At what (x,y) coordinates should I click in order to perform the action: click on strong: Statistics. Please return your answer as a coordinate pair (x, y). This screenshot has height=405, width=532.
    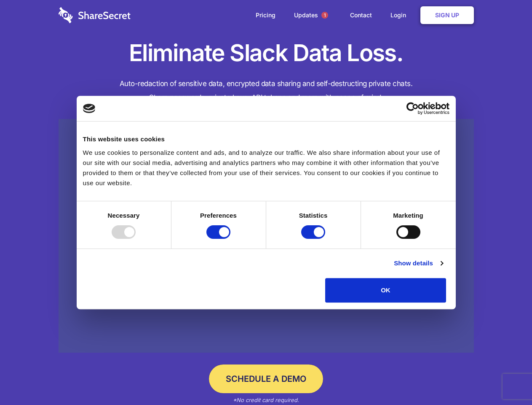
    Looking at the image, I should click on (313, 215).